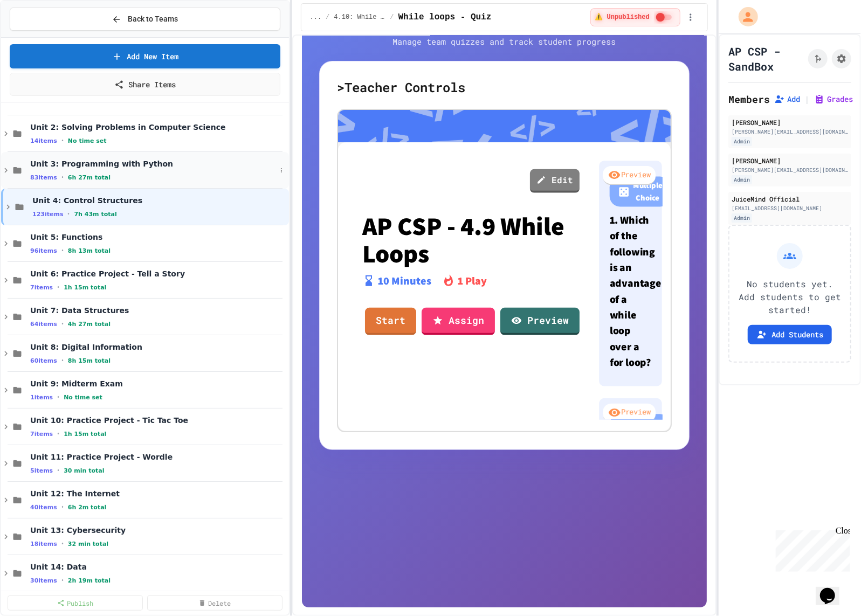  Describe the element at coordinates (89, 324) in the screenshot. I see `span: 4h 27m total` at that location.